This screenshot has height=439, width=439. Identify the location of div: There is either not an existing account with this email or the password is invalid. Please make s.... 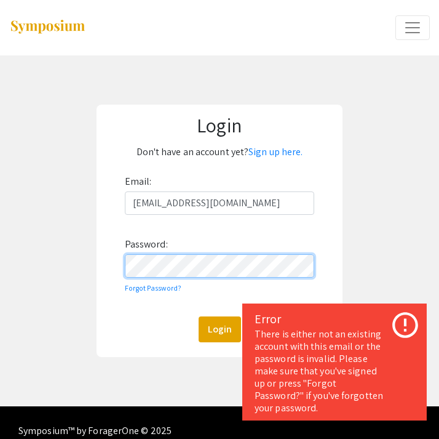
(335, 371).